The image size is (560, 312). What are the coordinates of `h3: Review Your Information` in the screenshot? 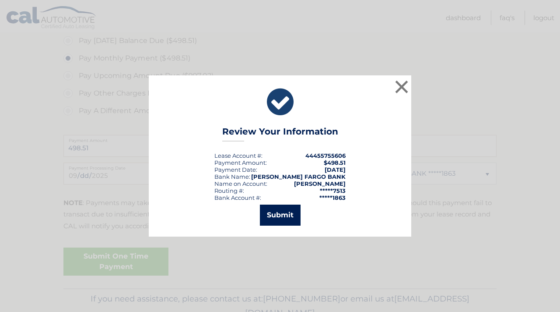 It's located at (280, 134).